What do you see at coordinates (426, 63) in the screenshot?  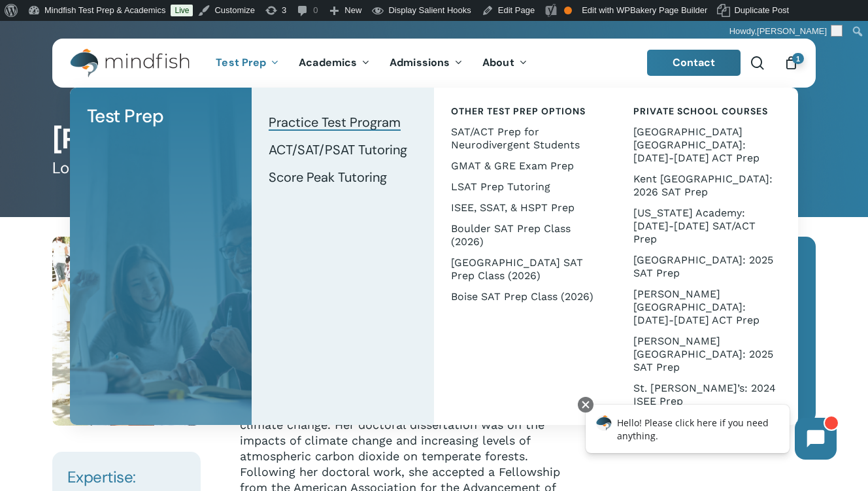 I see `a: Admissions` at bounding box center [426, 63].